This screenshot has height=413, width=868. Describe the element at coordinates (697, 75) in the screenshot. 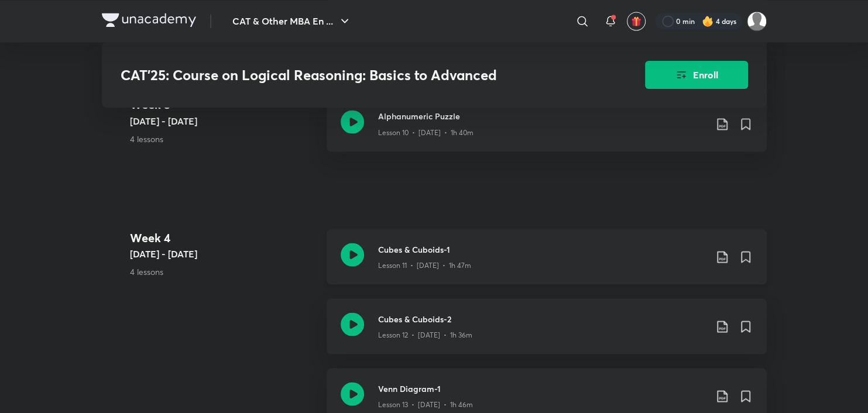

I see `button: Enroll` at that location.